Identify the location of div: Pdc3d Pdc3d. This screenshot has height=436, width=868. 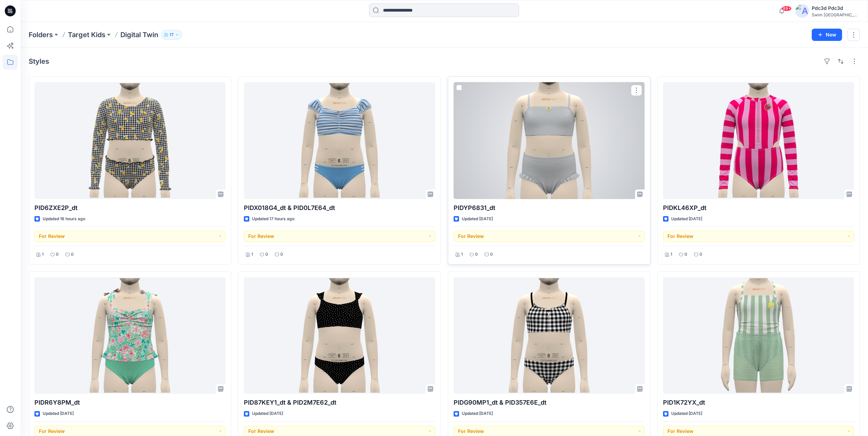
(835, 8).